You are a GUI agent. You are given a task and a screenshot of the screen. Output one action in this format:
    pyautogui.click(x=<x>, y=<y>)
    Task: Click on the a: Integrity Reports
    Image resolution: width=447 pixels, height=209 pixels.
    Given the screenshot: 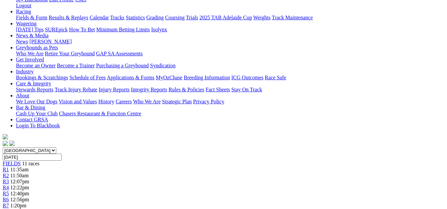 What is the action you would take?
    pyautogui.click(x=149, y=89)
    